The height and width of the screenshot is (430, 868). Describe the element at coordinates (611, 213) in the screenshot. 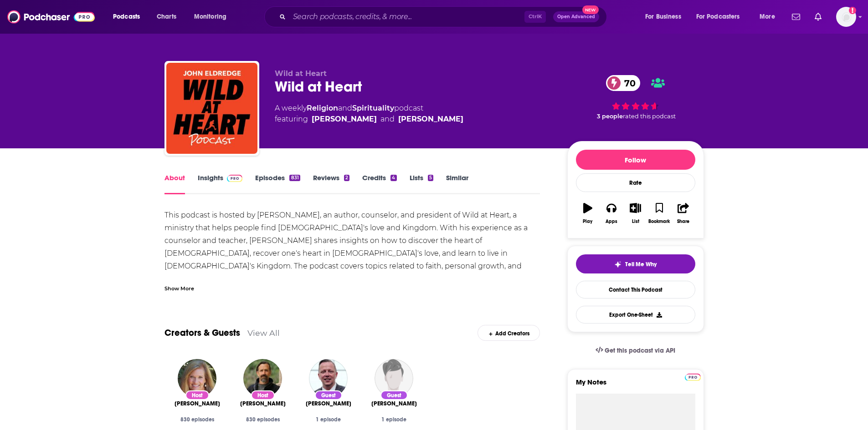

I see `button: Apps` at that location.